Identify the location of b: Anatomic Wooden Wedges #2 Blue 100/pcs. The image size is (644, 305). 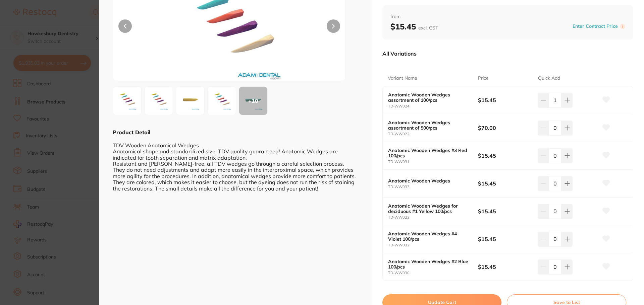
(428, 265).